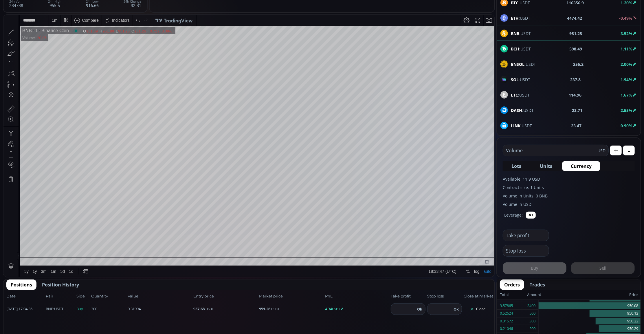 This screenshot has width=644, height=334. Describe the element at coordinates (569, 195) in the screenshot. I see `label: Volume in Units: 0 BNB` at that location.